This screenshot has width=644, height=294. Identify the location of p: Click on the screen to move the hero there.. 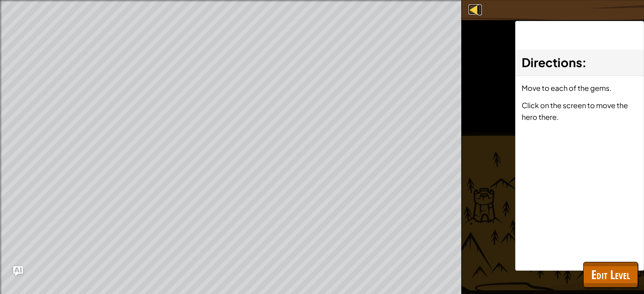
(579, 111).